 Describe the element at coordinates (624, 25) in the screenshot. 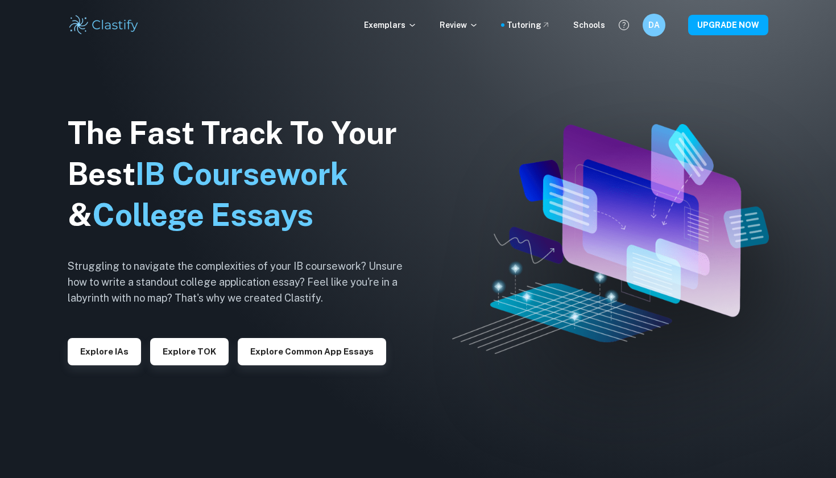

I see `button: Help and Feedback` at that location.